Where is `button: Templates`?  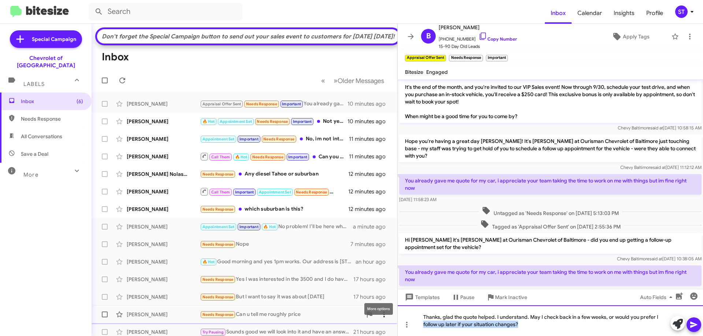 button: Templates is located at coordinates (421, 298).